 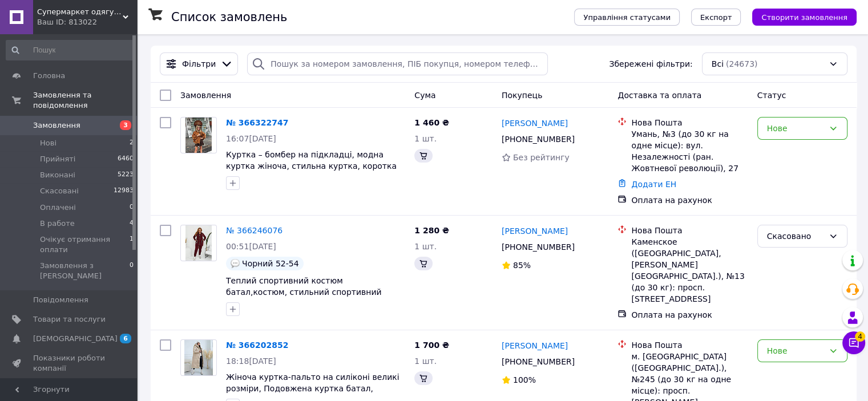 I want to click on button: Чат з покупцем4, so click(x=853, y=343).